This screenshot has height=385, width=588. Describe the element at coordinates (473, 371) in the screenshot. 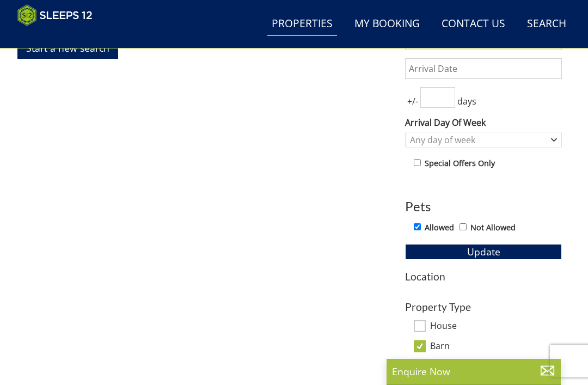

I see `p: Enquire Now` at that location.